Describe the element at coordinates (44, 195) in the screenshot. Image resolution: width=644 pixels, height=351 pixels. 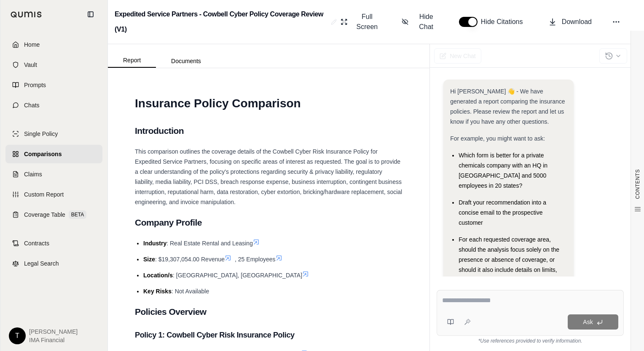
I see `span: Custom Report` at that location.